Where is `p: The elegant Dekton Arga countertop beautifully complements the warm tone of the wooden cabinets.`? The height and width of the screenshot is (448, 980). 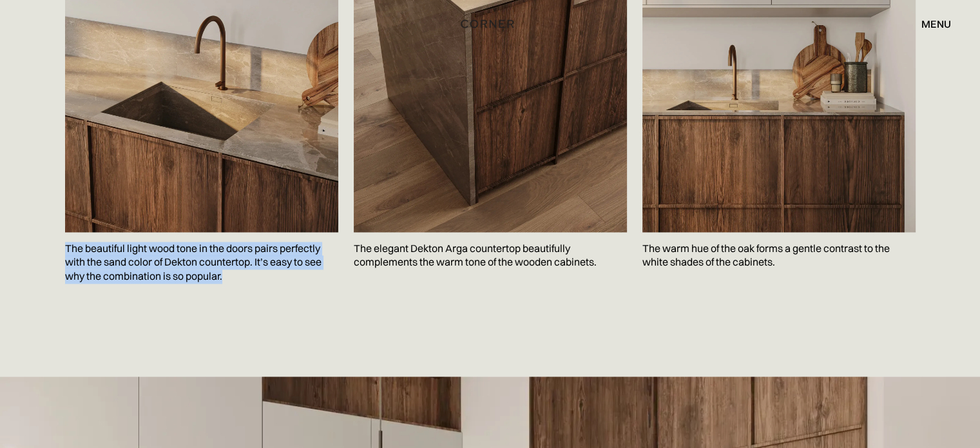 p: The elegant Dekton Arga countertop beautifully complements the warm tone of the wooden cabinets. is located at coordinates (490, 255).